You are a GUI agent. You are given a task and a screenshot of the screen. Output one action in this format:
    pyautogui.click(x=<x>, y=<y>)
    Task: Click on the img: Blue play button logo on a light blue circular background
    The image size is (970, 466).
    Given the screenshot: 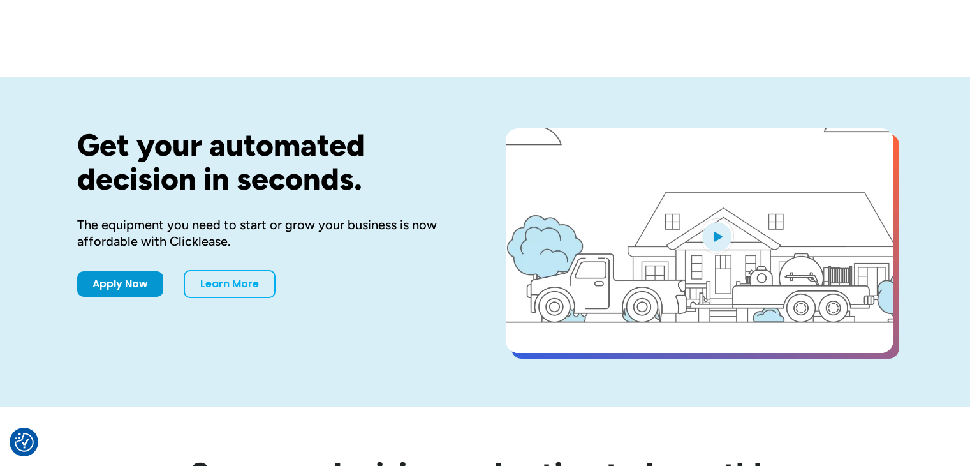 What is the action you would take?
    pyautogui.click(x=717, y=236)
    